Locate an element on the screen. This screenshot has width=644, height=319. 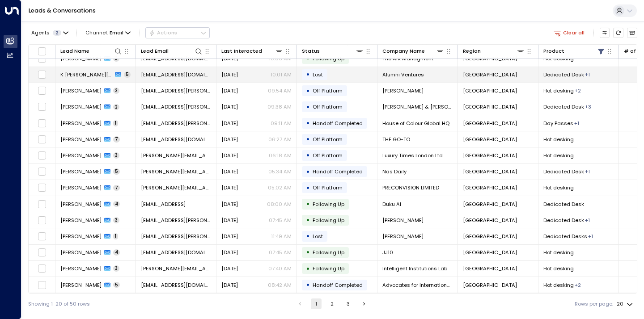
button: Go to page 2 is located at coordinates (332, 304).